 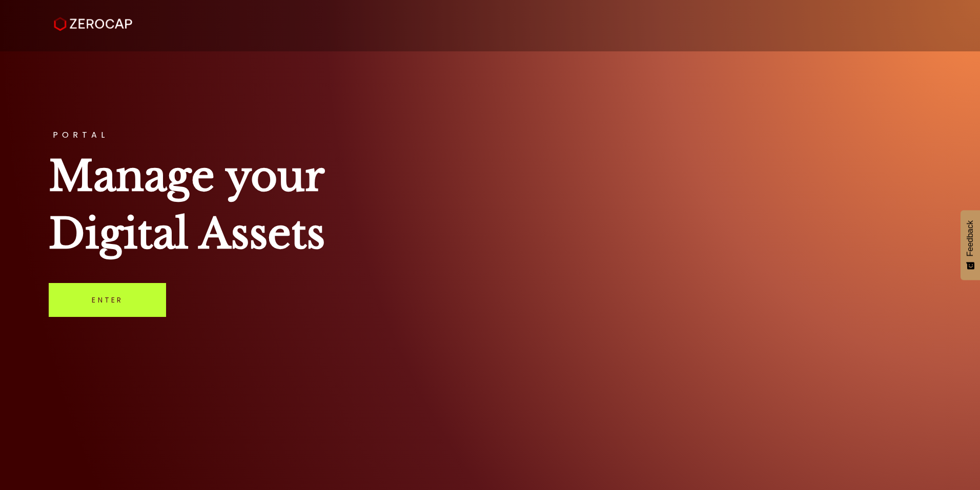 I want to click on button: Feedback - Show survey, so click(x=970, y=245).